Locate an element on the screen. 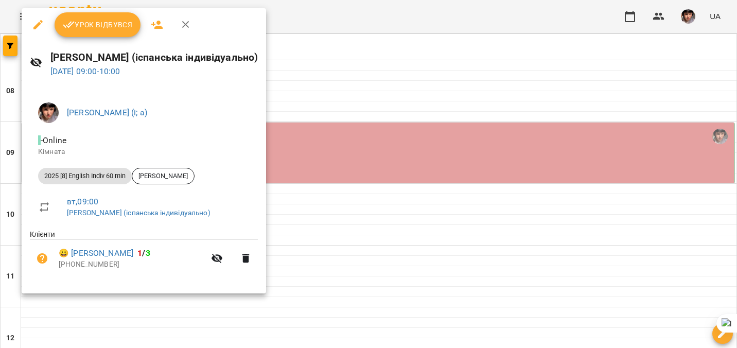  a: вт , 09:00 is located at coordinates (82, 201).